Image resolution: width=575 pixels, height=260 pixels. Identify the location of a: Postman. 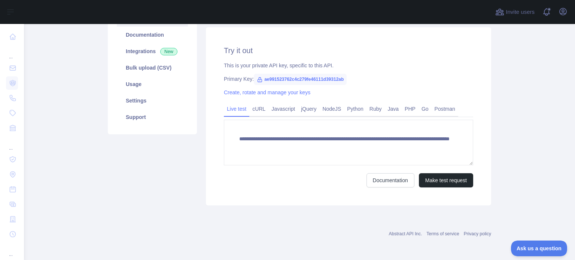
(445, 109).